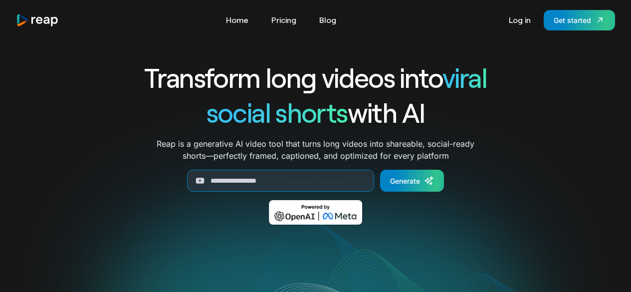  What do you see at coordinates (315, 212) in the screenshot?
I see `img: Powered by OpenAI & Meta` at bounding box center [315, 212].